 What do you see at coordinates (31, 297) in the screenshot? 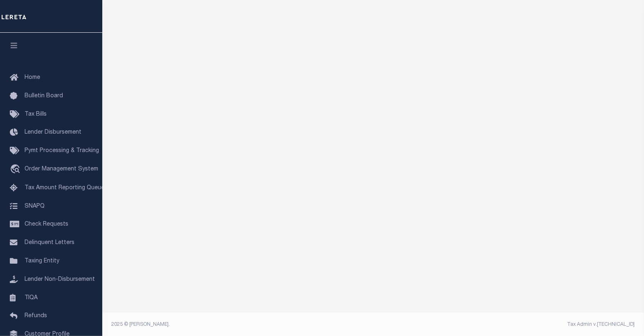
I see `span: TIQA` at bounding box center [31, 297].